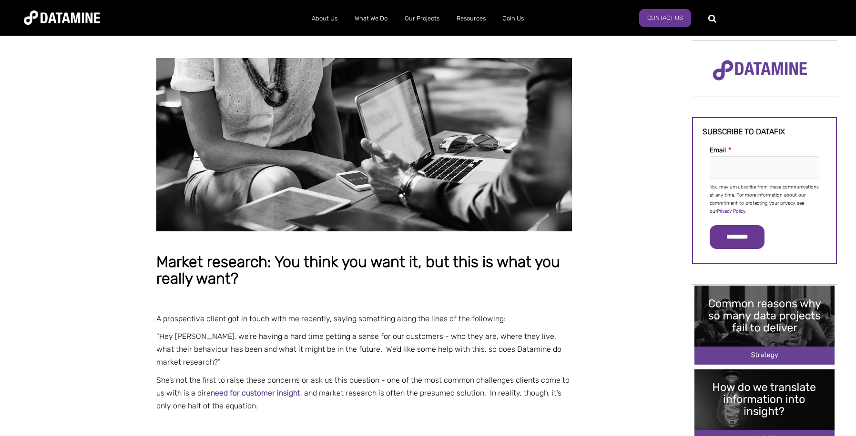 The image size is (856, 436). What do you see at coordinates (422, 19) in the screenshot?
I see `a: Our Projects` at bounding box center [422, 19].